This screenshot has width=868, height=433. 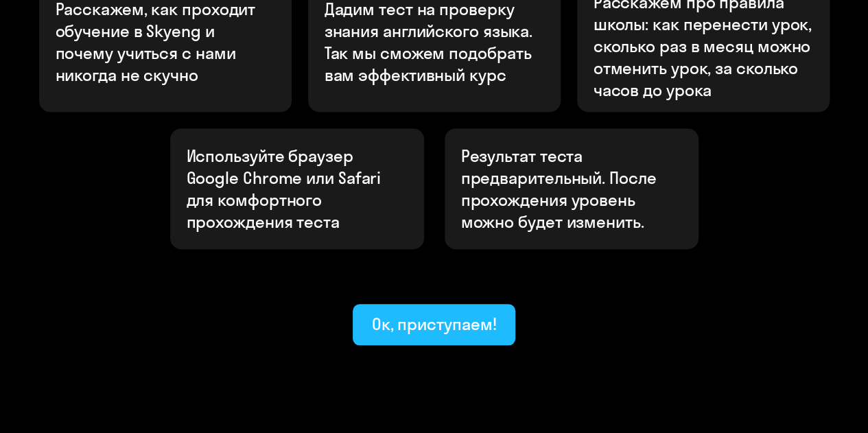 What do you see at coordinates (434, 325) in the screenshot?
I see `button: Ок, приступаем!` at bounding box center [434, 325].